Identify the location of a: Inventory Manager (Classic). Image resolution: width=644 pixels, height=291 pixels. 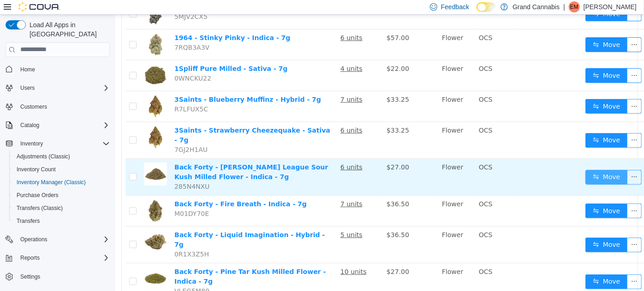
(51, 183).